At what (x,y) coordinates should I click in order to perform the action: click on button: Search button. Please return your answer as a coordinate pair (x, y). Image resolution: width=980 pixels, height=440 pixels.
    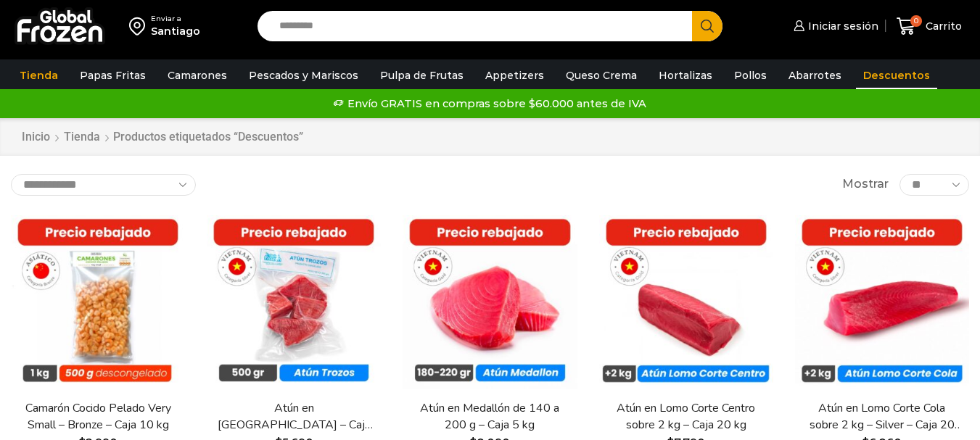
    Looking at the image, I should click on (708, 26).